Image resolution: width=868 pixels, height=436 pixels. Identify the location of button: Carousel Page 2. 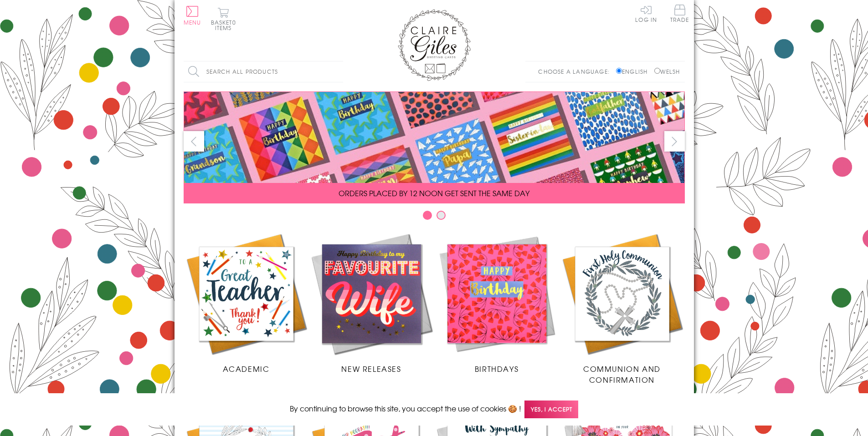
(441, 215).